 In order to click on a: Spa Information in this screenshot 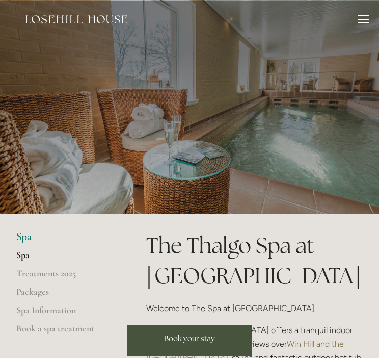, I will do `click(65, 313)`.